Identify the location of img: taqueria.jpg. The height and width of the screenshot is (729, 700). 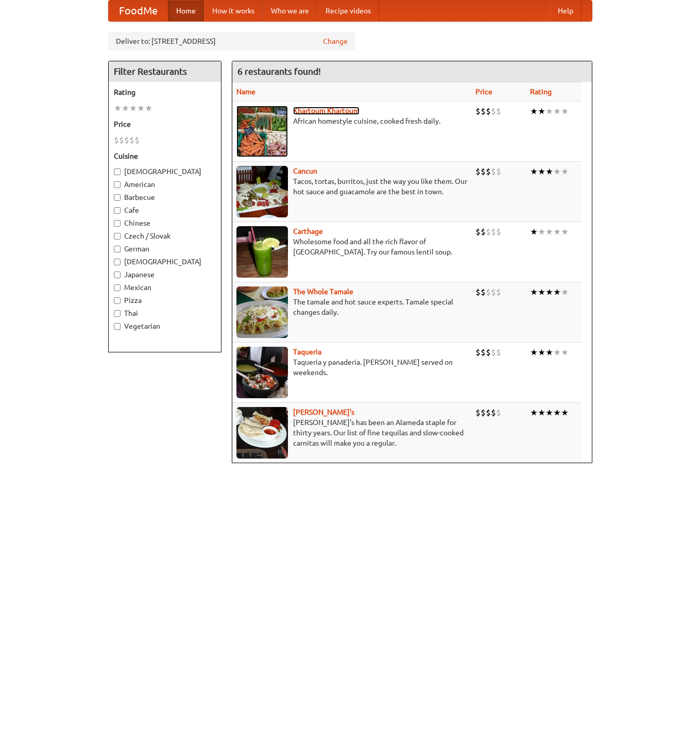
(262, 372).